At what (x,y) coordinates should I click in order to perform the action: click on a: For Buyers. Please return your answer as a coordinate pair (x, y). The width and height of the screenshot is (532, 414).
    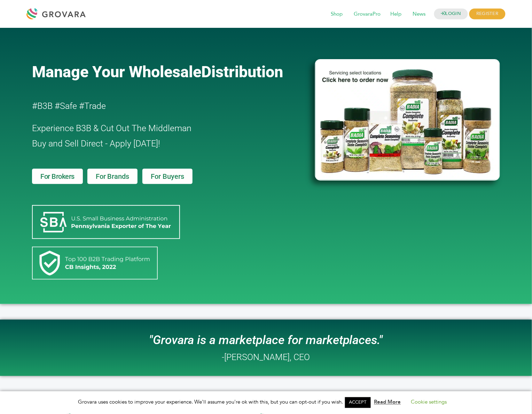
    Looking at the image, I should click on (168, 177).